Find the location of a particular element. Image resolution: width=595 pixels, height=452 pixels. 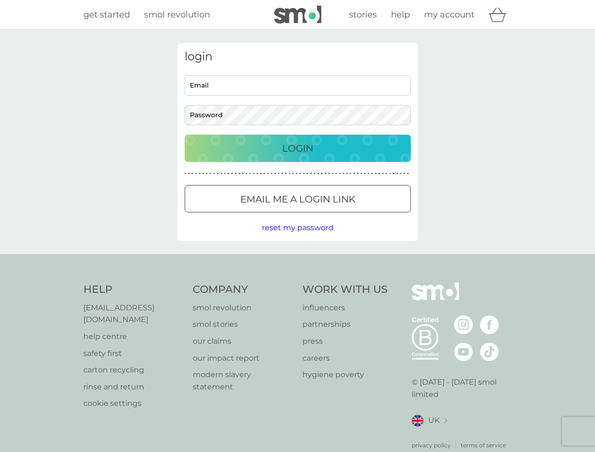

a: terms of service is located at coordinates (483, 445).